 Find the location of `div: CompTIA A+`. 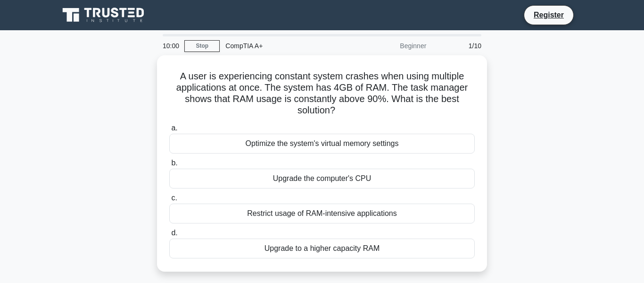

div: CompTIA A+ is located at coordinates (285, 46).